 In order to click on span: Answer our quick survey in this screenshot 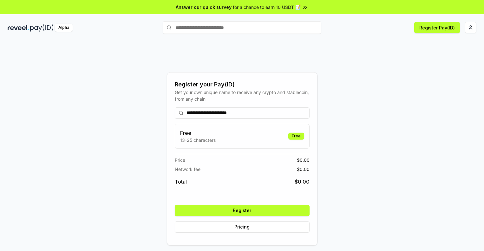, I will do `click(204, 7)`.